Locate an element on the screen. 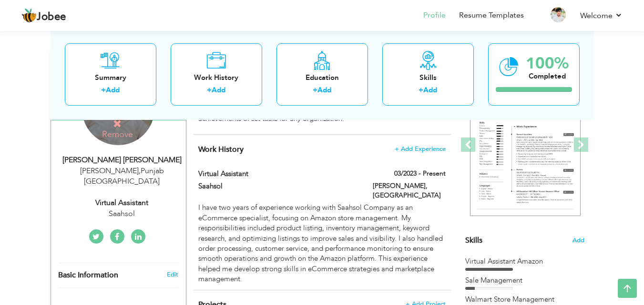  div: Skills is located at coordinates (428, 77).